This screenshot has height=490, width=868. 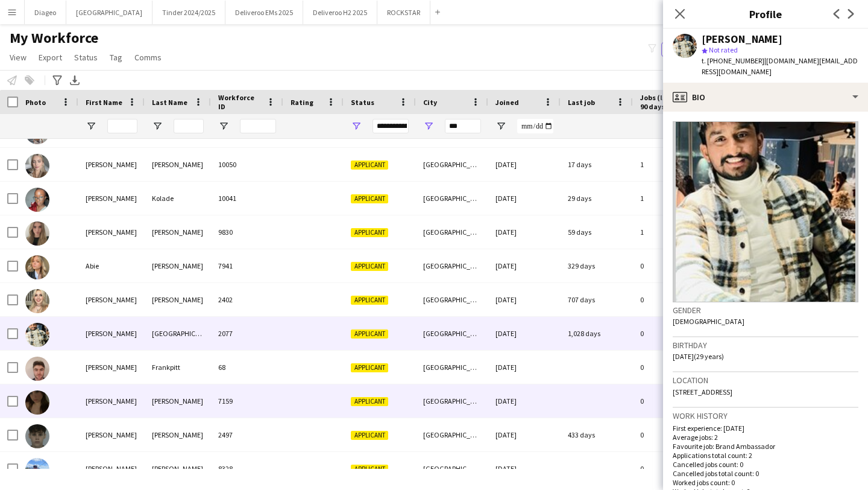 What do you see at coordinates (597, 265) in the screenshot?
I see `div: 329 days` at bounding box center [597, 265].